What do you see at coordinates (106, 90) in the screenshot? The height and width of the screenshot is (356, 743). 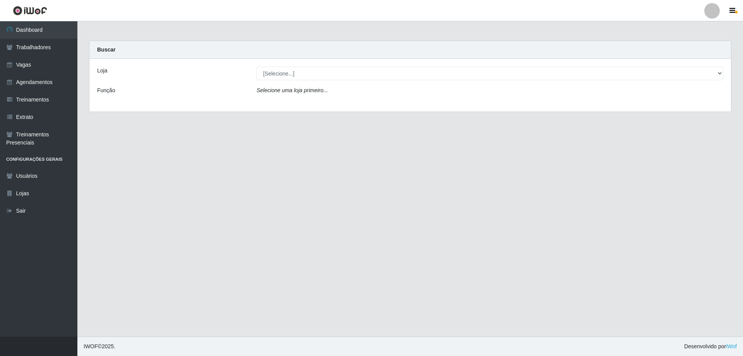 I see `label: Função` at bounding box center [106, 90].